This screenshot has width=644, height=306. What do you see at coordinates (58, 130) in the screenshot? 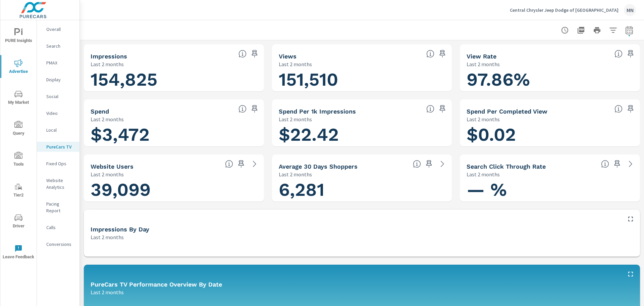
I see `div: Local` at bounding box center [58, 130].